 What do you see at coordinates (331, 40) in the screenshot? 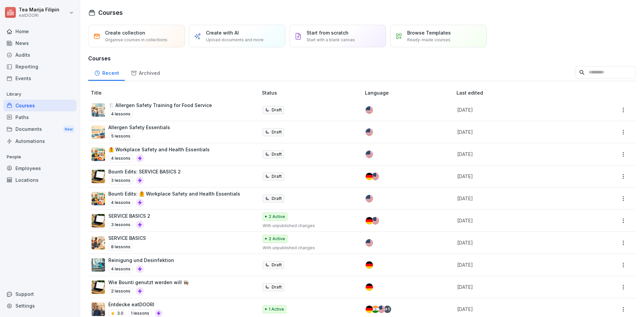
I see `p: Start with a blank canvas` at bounding box center [331, 40].